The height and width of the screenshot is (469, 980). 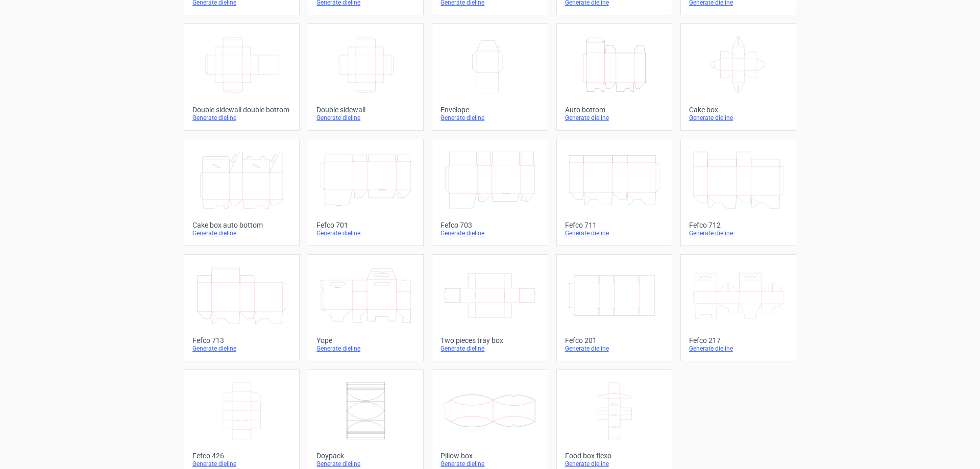 What do you see at coordinates (738, 341) in the screenshot?
I see `div: Fefco 217` at bounding box center [738, 341].